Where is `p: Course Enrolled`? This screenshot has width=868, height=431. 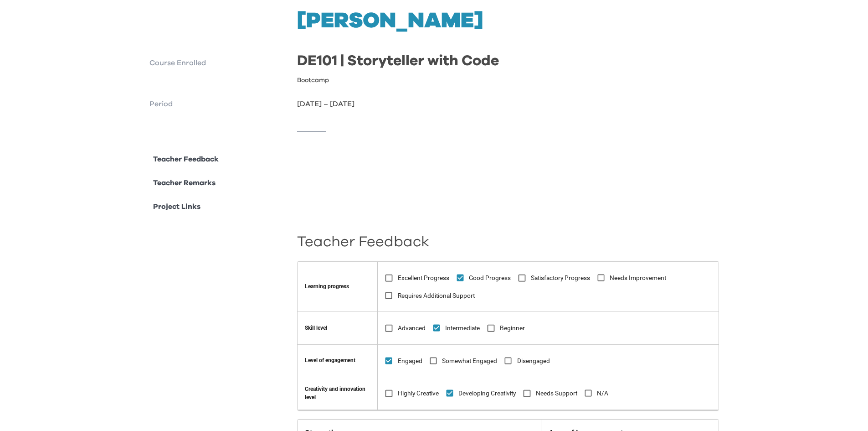
p: Course Enrolled is located at coordinates (220, 63).